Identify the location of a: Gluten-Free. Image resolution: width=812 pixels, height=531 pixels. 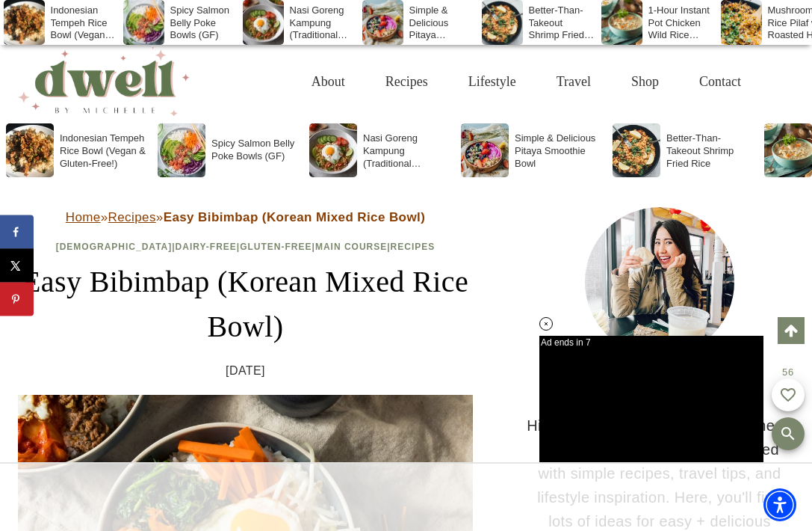
(276, 247).